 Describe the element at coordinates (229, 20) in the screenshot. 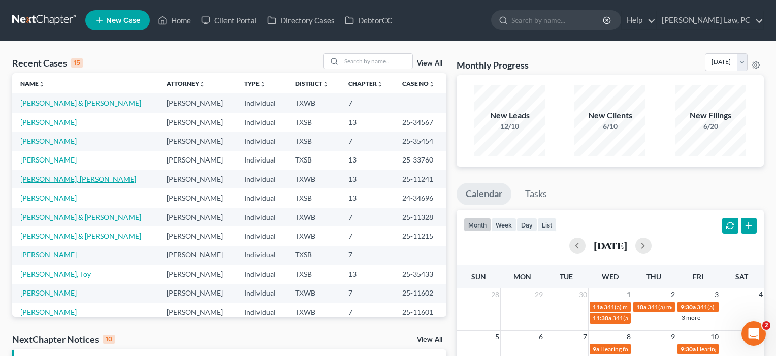

I see `a: Client Portal` at that location.